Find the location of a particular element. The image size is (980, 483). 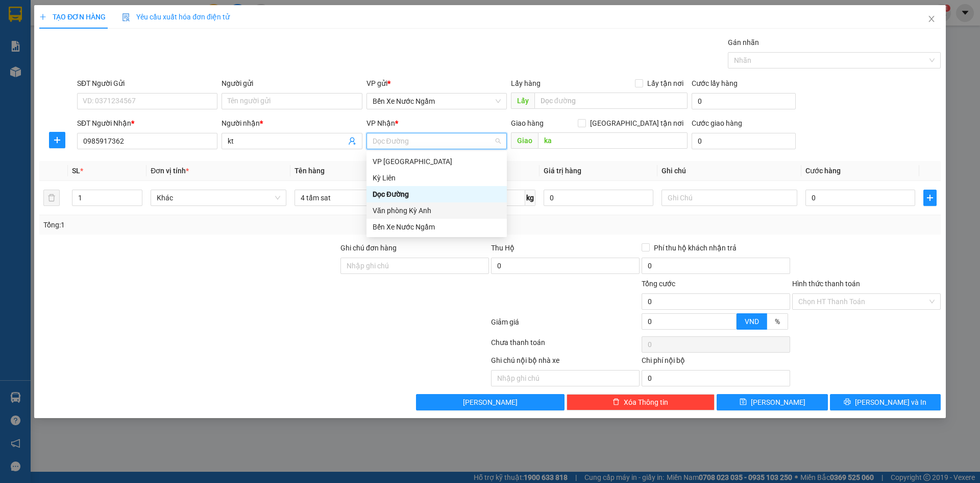

input: 0 is located at coordinates (599, 197).